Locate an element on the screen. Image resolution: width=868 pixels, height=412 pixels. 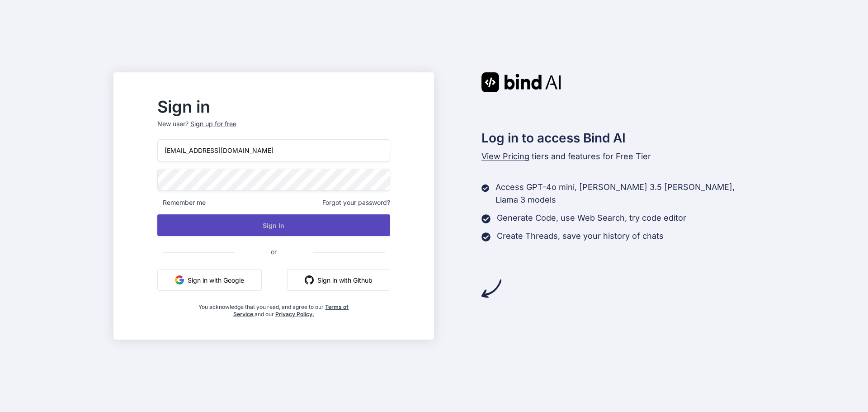
a: Terms of Service is located at coordinates (291, 310).